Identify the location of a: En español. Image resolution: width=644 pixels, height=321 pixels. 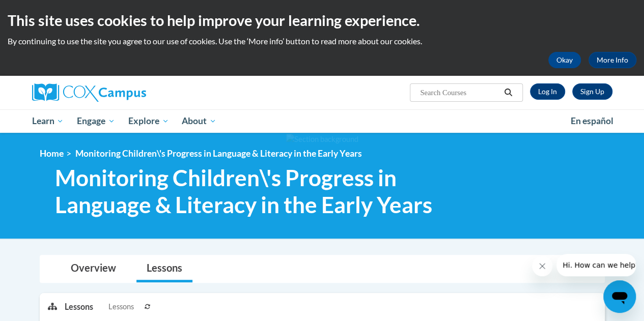
(592, 121).